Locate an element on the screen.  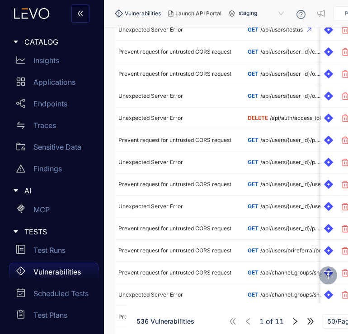
span: /api/users/prireferral/posts is located at coordinates (294, 251).